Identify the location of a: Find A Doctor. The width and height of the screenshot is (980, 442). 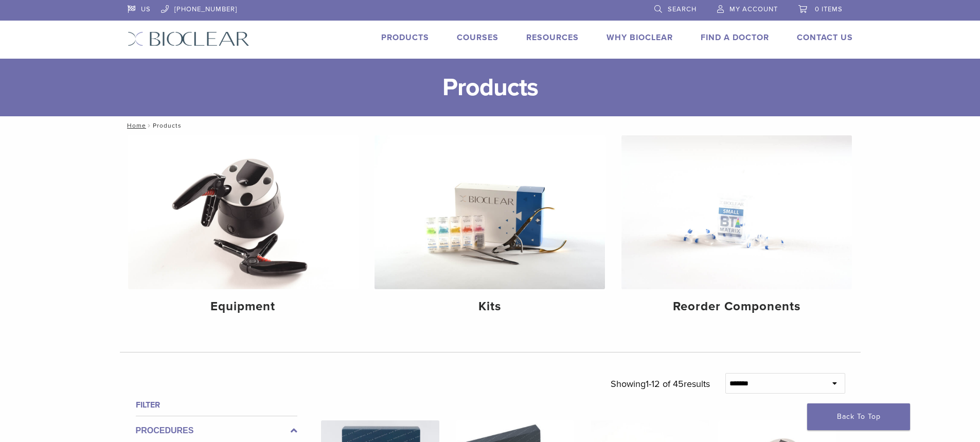
(734, 38).